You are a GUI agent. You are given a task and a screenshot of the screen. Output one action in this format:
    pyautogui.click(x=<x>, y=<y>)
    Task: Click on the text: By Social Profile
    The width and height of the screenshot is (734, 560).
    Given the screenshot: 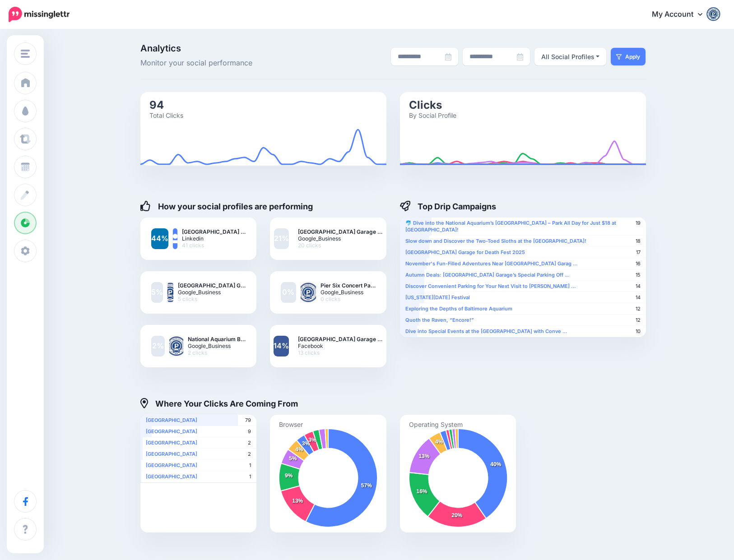 What is the action you would take?
    pyautogui.click(x=432, y=115)
    